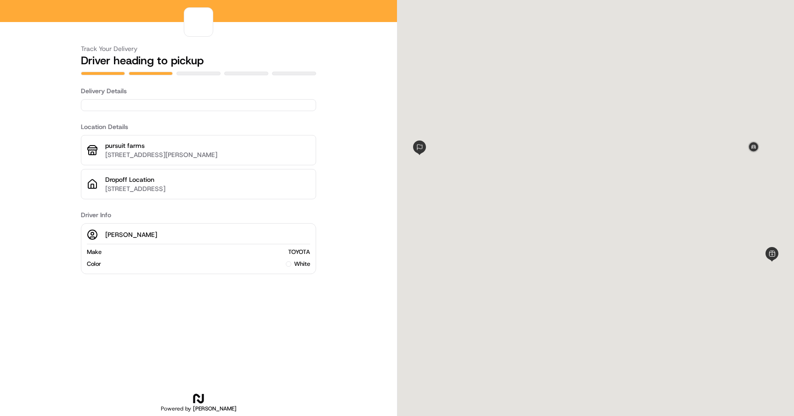 The image size is (794, 416). Describe the element at coordinates (199, 91) in the screenshot. I see `h3: Delivery Details` at that location.